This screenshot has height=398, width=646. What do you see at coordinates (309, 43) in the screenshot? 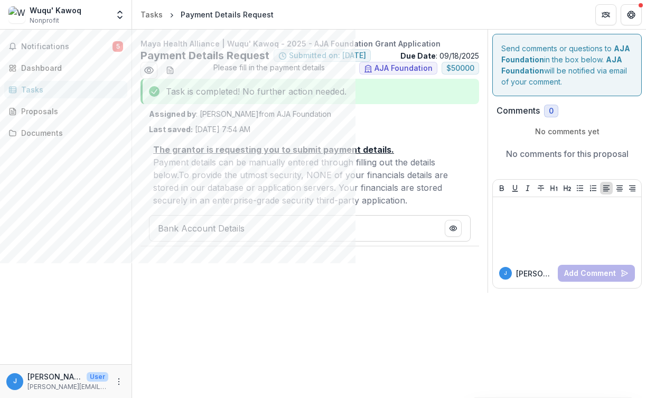
I see `p: Maya Health Alliance | Wuqu'​ Kawoq - 2025 - AJA Foundation Grant Application` at bounding box center [309, 43].